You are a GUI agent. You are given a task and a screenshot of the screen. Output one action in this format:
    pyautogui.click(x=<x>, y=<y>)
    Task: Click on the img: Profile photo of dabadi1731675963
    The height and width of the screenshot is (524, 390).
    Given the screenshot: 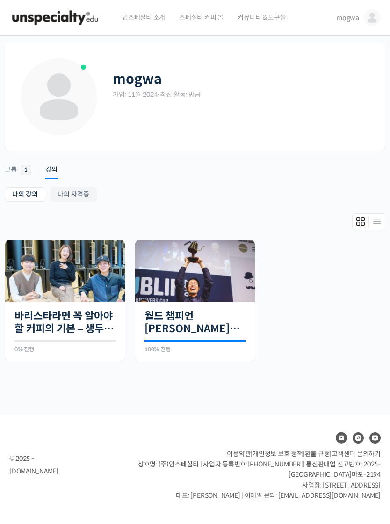 What is the action you would take?
    pyautogui.click(x=59, y=97)
    